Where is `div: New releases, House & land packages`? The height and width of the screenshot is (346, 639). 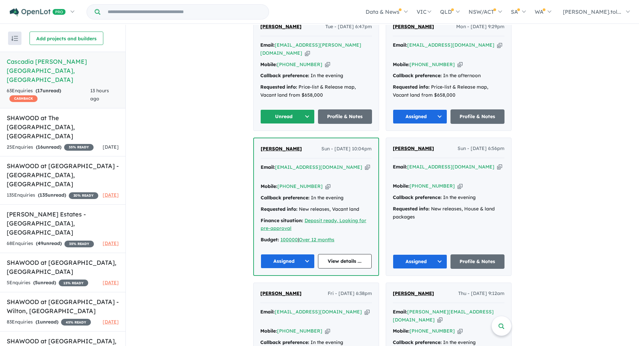 div: New releases, House & land packages is located at coordinates (449, 213).